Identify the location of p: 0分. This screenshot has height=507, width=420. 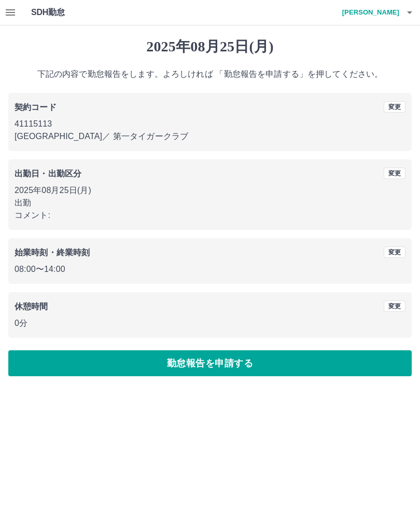
(210, 324).